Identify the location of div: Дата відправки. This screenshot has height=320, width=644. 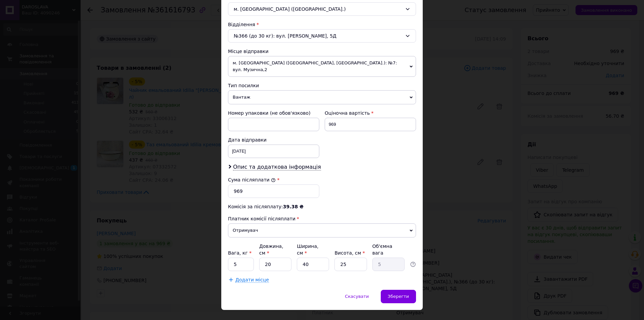
(274, 140).